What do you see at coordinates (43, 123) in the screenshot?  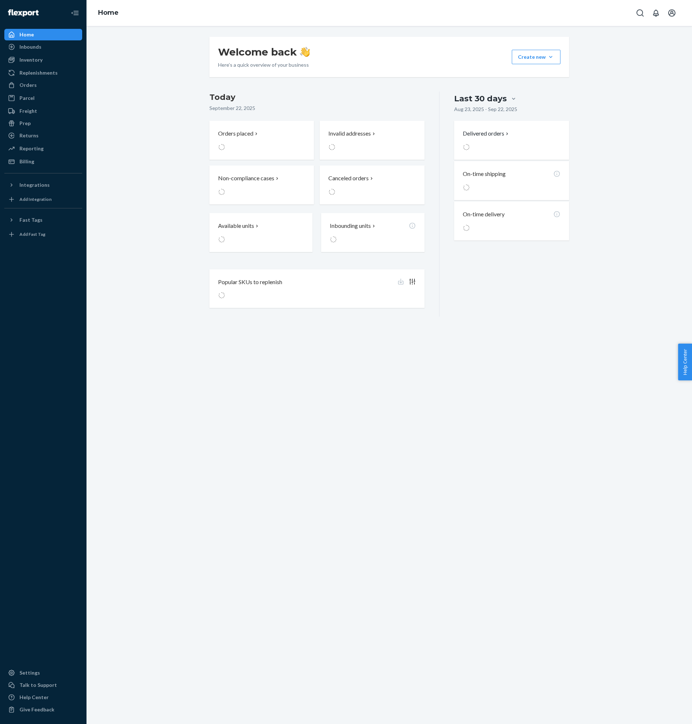 I see `a: Prep` at bounding box center [43, 123].